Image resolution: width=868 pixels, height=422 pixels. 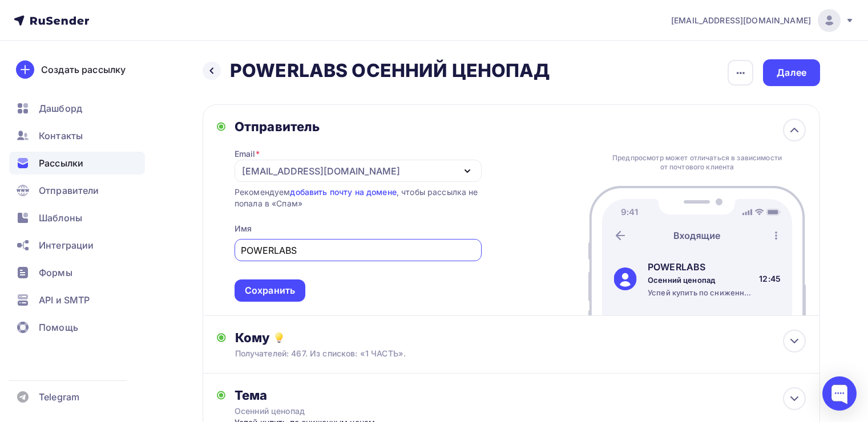 I want to click on div: 12:45, so click(x=770, y=279).